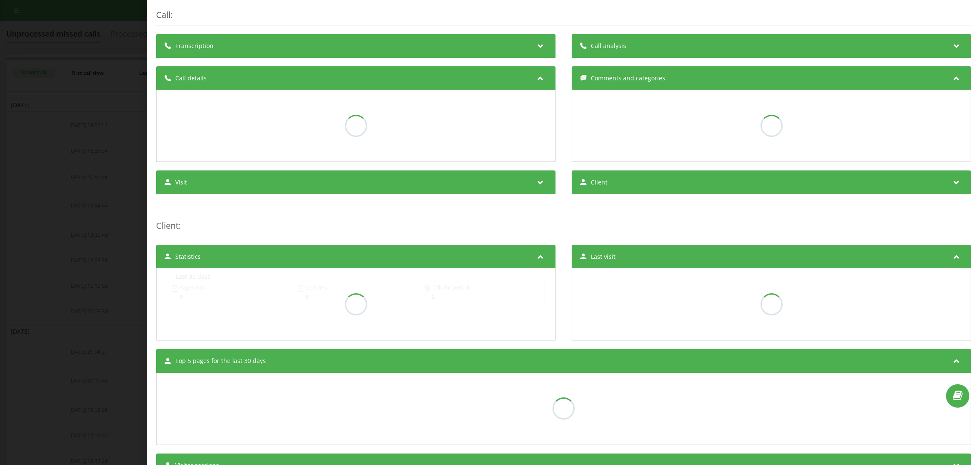 The height and width of the screenshot is (465, 980). What do you see at coordinates (181, 183) in the screenshot?
I see `span: Visit` at bounding box center [181, 183].